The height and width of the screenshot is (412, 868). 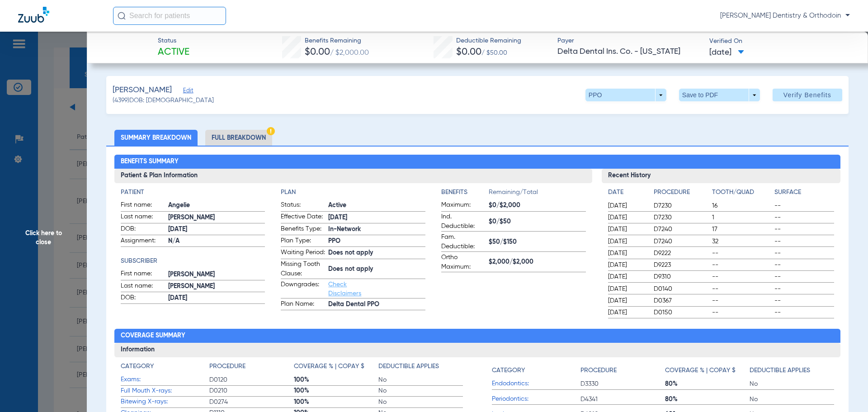 What do you see at coordinates (143, 242) in the screenshot?
I see `span: Assignment:` at bounding box center [143, 242].